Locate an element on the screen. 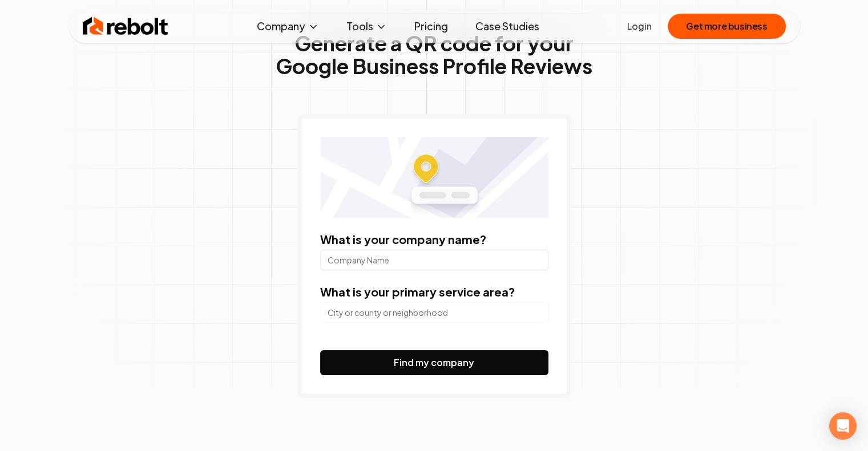 The width and height of the screenshot is (868, 451). img: Location map is located at coordinates (434, 177).